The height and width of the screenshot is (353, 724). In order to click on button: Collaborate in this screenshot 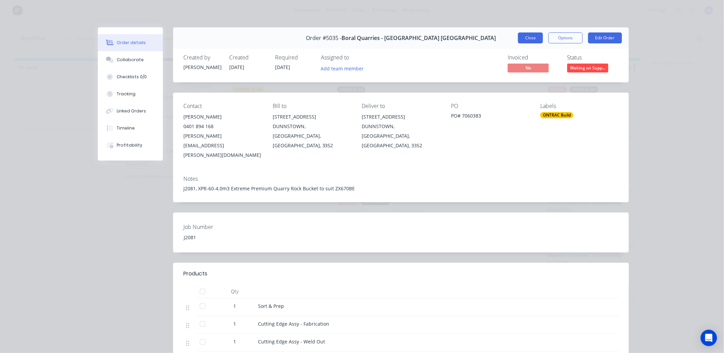, I will do `click(130, 60)`.